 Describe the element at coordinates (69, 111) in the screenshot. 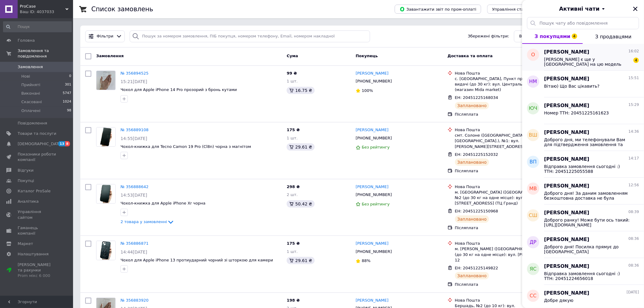

I see `span: 98` at that location.